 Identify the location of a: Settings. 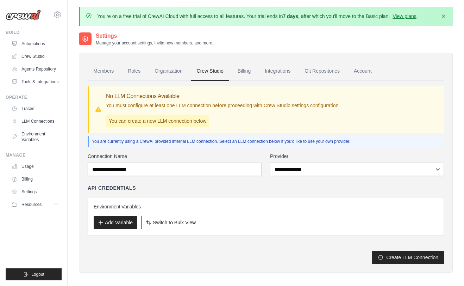
(35, 192).